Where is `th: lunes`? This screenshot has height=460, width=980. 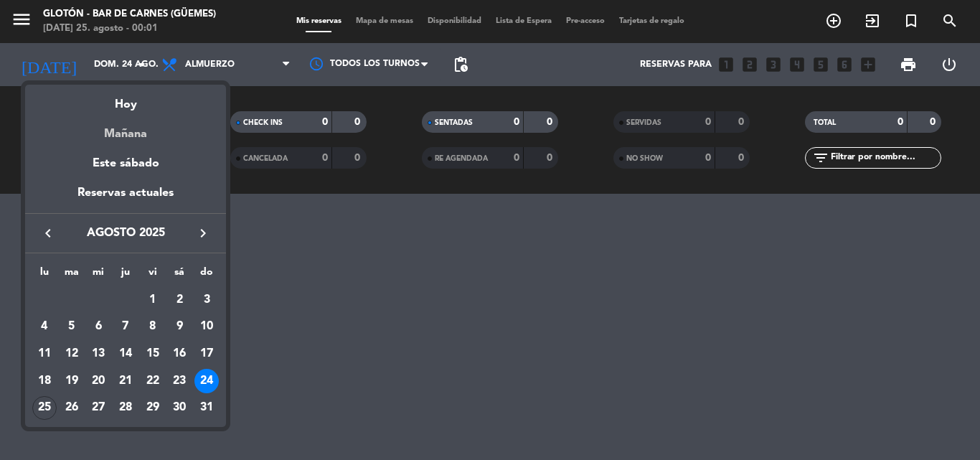
th: lunes is located at coordinates (44, 275).